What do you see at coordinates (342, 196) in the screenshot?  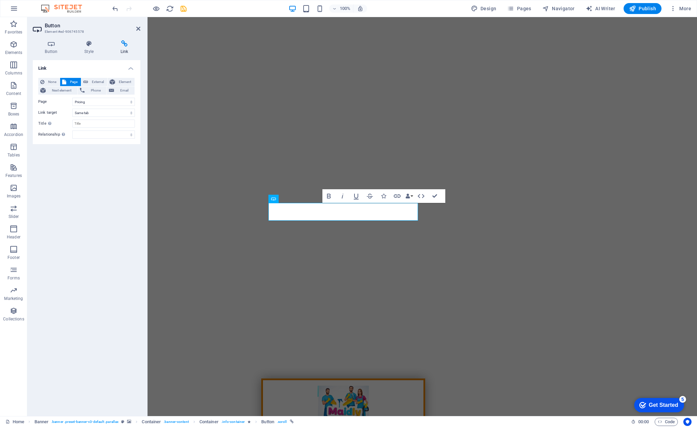 I see `button: Italic (⌘I)` at bounding box center [342, 196].